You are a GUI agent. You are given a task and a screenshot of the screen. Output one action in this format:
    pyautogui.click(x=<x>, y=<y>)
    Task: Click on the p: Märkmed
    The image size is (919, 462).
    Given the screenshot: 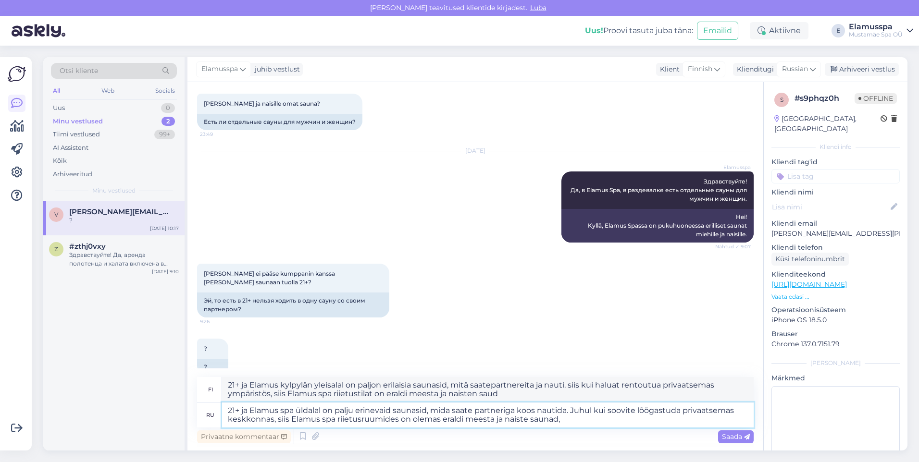 What is the action you would take?
    pyautogui.click(x=835, y=378)
    